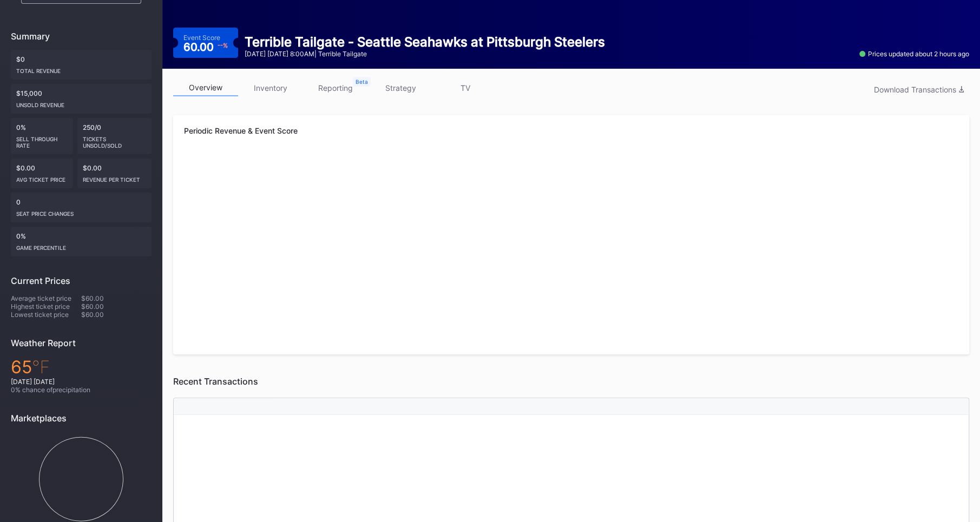  I want to click on a: overview, so click(206, 87).